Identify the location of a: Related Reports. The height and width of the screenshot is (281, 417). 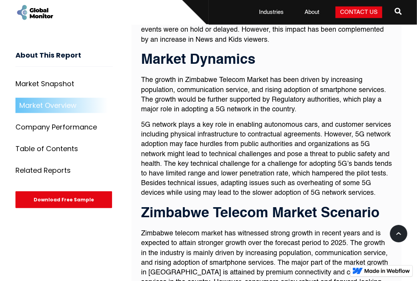
(64, 170).